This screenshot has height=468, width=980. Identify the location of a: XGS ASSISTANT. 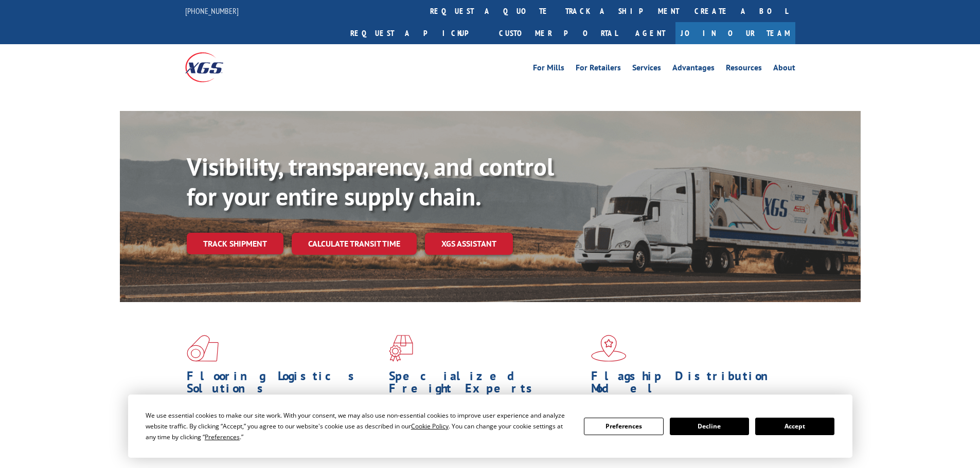
(468, 243).